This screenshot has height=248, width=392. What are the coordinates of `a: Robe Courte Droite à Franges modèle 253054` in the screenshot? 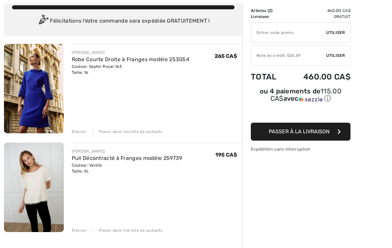 It's located at (131, 59).